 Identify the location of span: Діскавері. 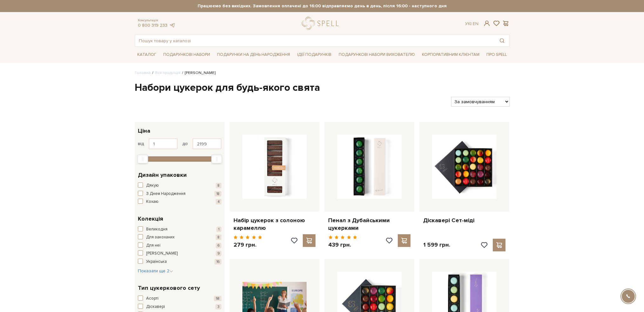
(156, 307).